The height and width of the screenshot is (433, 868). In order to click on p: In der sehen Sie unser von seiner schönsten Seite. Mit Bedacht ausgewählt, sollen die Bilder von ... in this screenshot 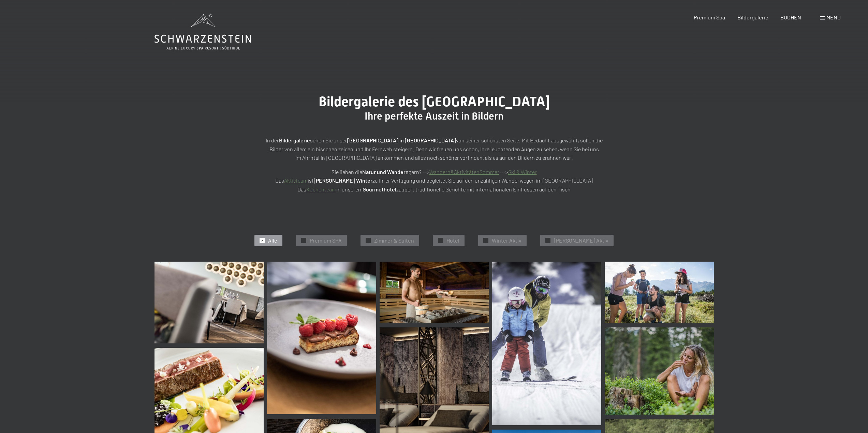, I will do `click(434, 149)`.